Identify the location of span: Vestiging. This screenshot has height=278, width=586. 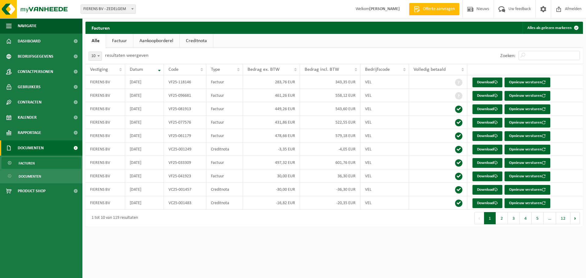
(99, 70).